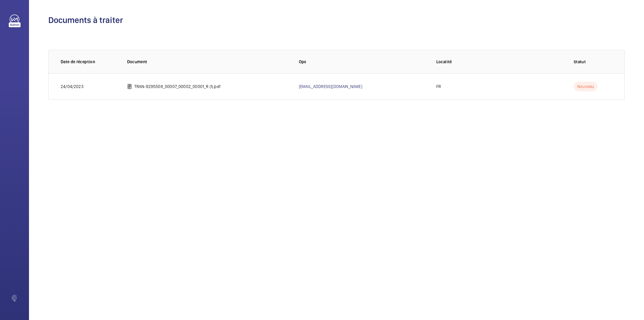 The width and height of the screenshot is (644, 320). What do you see at coordinates (72, 87) in the screenshot?
I see `p: 24/04/2023` at bounding box center [72, 87].